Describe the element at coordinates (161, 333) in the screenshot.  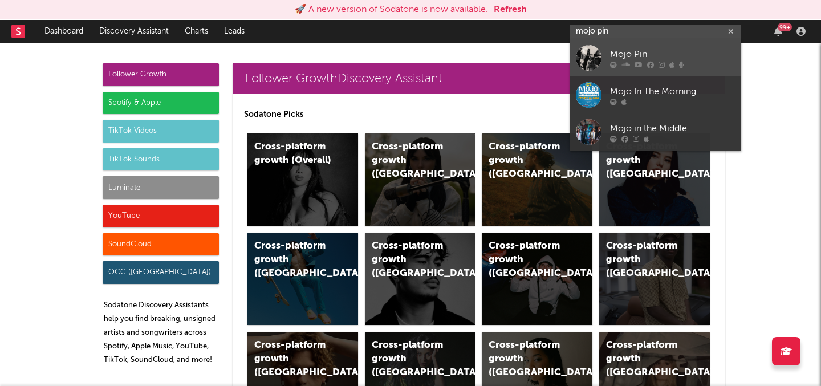
I see `p: Sodatone Discovery Assistants help you find breaking, unsigned artists and songwriters across Spo...` at that location.